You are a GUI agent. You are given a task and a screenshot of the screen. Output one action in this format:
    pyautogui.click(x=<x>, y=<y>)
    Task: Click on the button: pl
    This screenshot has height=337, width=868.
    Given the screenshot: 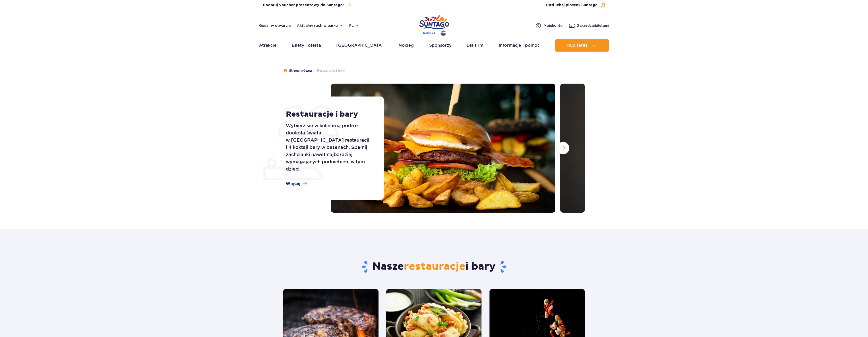 What is the action you would take?
    pyautogui.click(x=354, y=26)
    